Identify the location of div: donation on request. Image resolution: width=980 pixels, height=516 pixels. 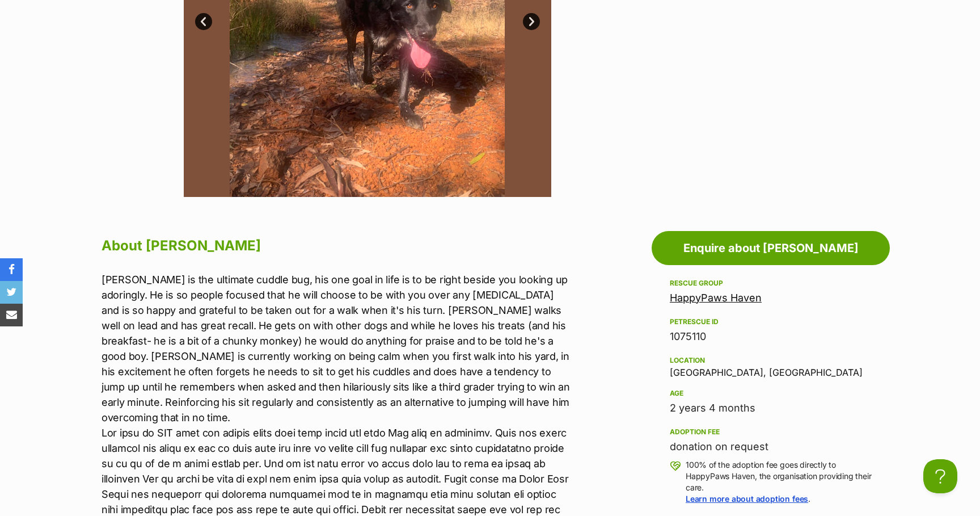
(771, 447).